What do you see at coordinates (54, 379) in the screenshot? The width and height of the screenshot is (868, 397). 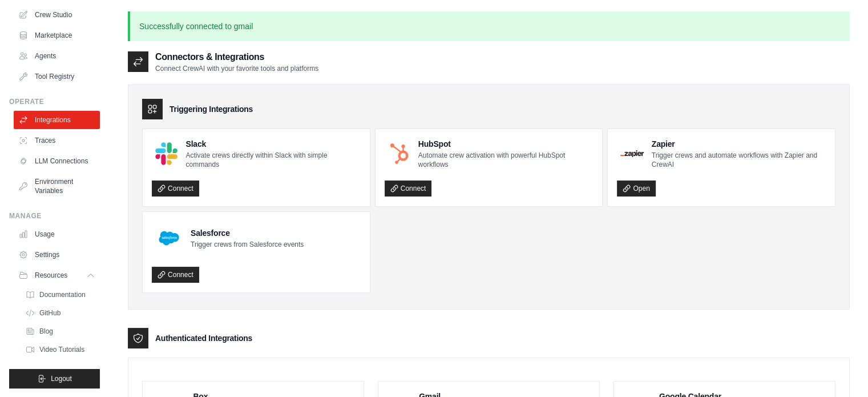 I see `button: Logout` at bounding box center [54, 379].